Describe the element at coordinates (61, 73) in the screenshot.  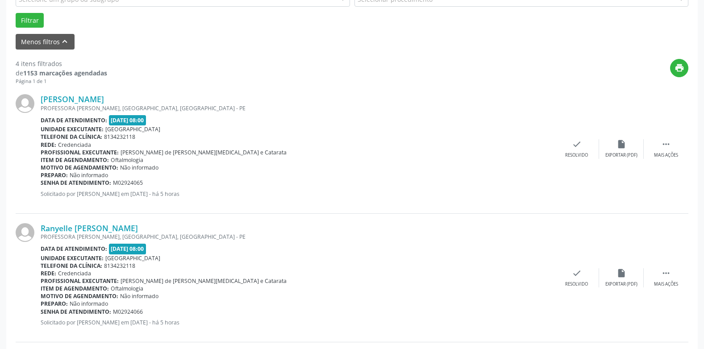
I see `div: de` at that location.